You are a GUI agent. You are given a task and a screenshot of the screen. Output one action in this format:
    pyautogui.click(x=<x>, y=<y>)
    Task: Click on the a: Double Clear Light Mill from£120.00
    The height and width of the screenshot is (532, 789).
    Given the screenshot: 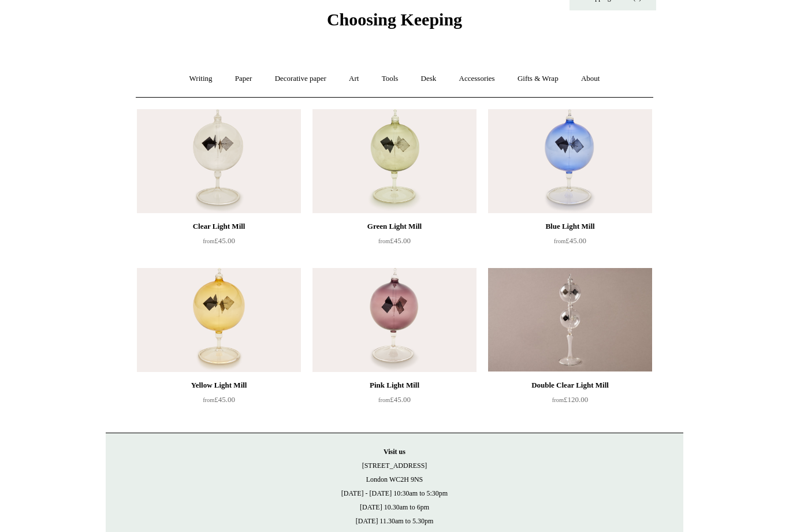 What is the action you would take?
    pyautogui.click(x=570, y=401)
    